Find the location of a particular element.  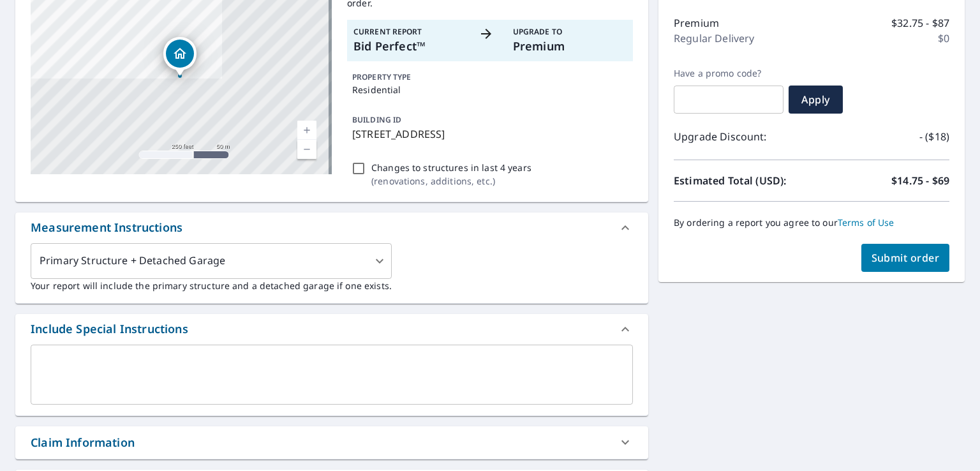

p: ( renovations, additions, etc. ) is located at coordinates (451, 181).